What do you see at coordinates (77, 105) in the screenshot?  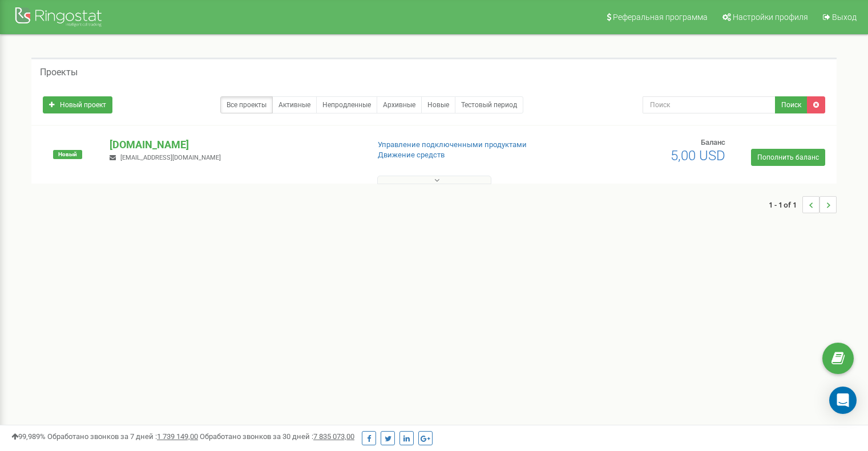 I see `a: Новый проект` at bounding box center [77, 105].